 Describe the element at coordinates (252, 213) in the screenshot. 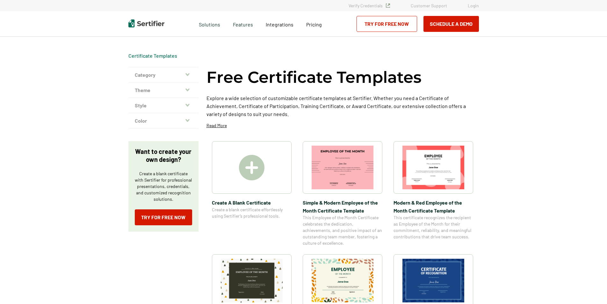

I see `span: Create a blank certificate effortlessly using Sertifier’s professional tools.` at that location.